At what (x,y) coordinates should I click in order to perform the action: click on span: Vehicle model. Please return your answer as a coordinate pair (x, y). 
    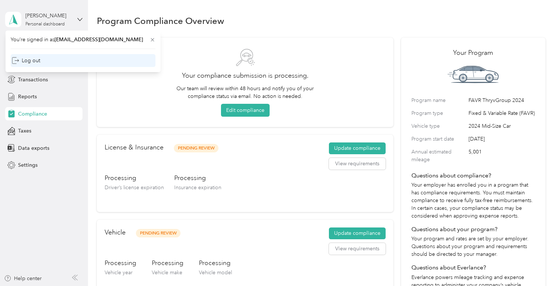
    Looking at the image, I should click on (216, 273).